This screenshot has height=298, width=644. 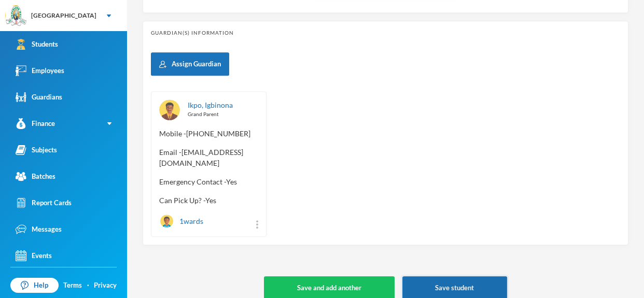 What do you see at coordinates (34, 286) in the screenshot?
I see `a: Help` at bounding box center [34, 286].